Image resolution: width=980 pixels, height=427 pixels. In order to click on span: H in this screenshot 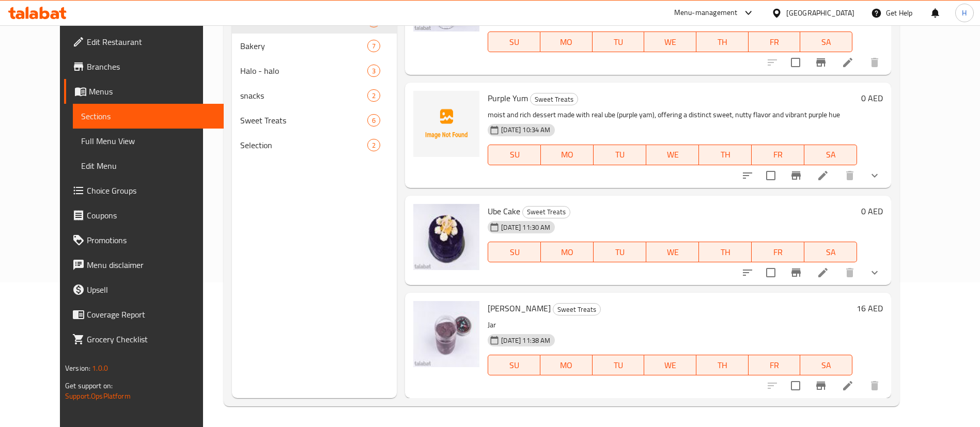, I will do `click(964, 13)`.